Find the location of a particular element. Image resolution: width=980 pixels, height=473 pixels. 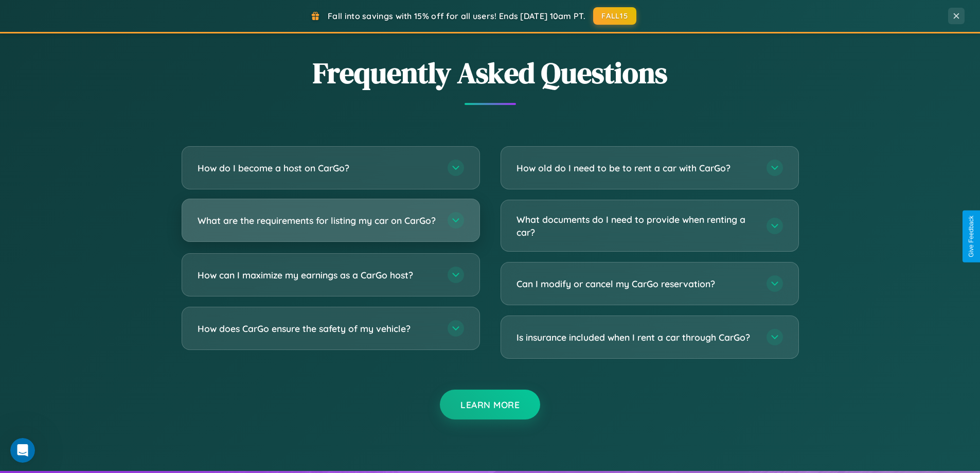

h3: What are the requirements for listing my car on CarGo? is located at coordinates (317, 220).